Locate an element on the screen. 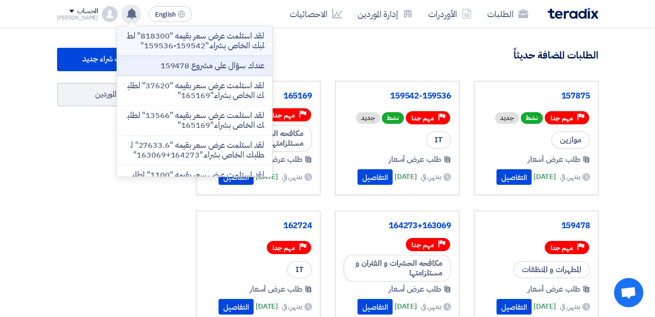 This screenshot has height=317, width=655. span: English is located at coordinates (165, 15).